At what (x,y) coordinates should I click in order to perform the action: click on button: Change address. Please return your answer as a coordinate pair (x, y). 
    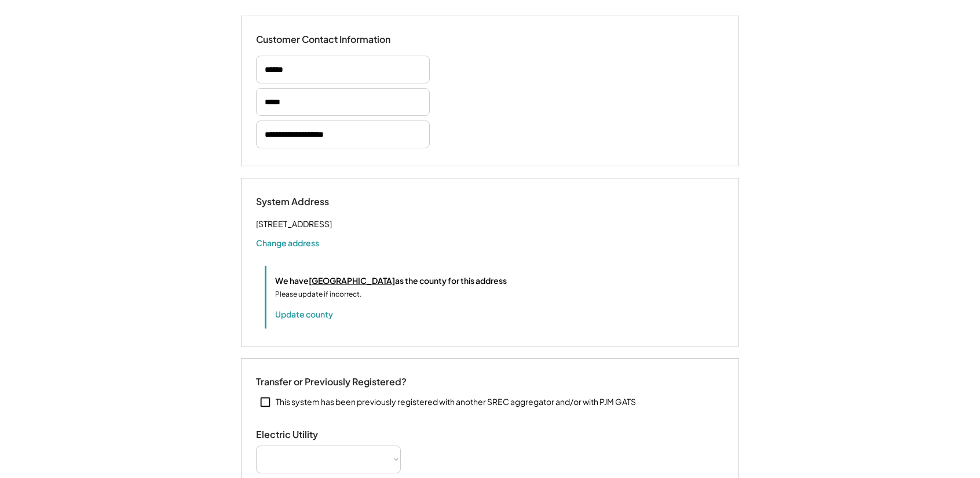
    Looking at the image, I should click on (287, 242).